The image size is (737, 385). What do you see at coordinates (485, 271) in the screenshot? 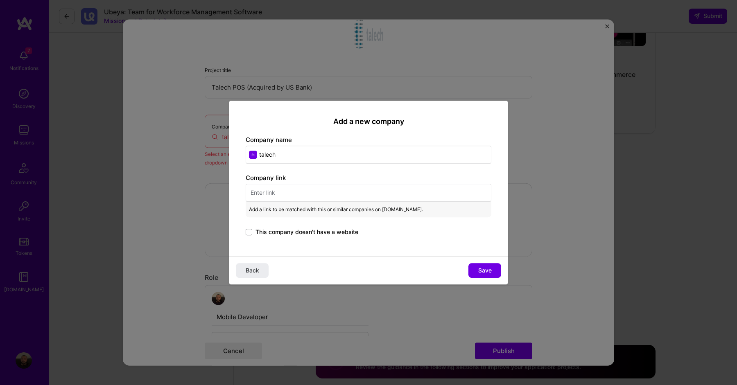
I see `button: Save` at bounding box center [485, 271].